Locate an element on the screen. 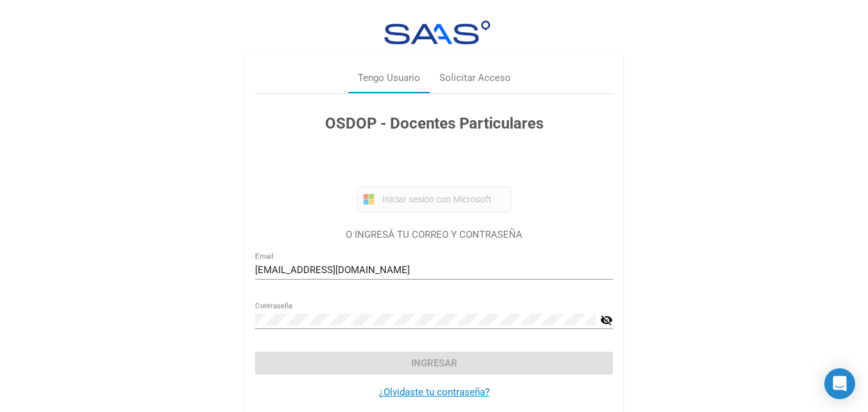 Image resolution: width=868 pixels, height=412 pixels. div: Solicitar Acceso is located at coordinates (474, 77).